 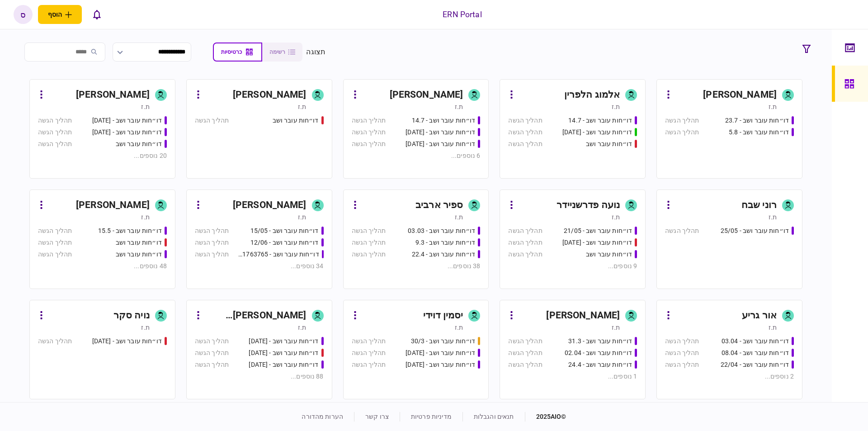 I want to click on div: דו״חות עובר ושב - 03.03, so click(x=441, y=231).